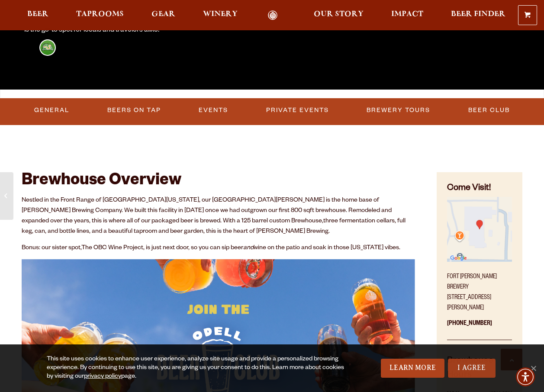  Describe the element at coordinates (398, 110) in the screenshot. I see `a: Brewery Tours` at that location.